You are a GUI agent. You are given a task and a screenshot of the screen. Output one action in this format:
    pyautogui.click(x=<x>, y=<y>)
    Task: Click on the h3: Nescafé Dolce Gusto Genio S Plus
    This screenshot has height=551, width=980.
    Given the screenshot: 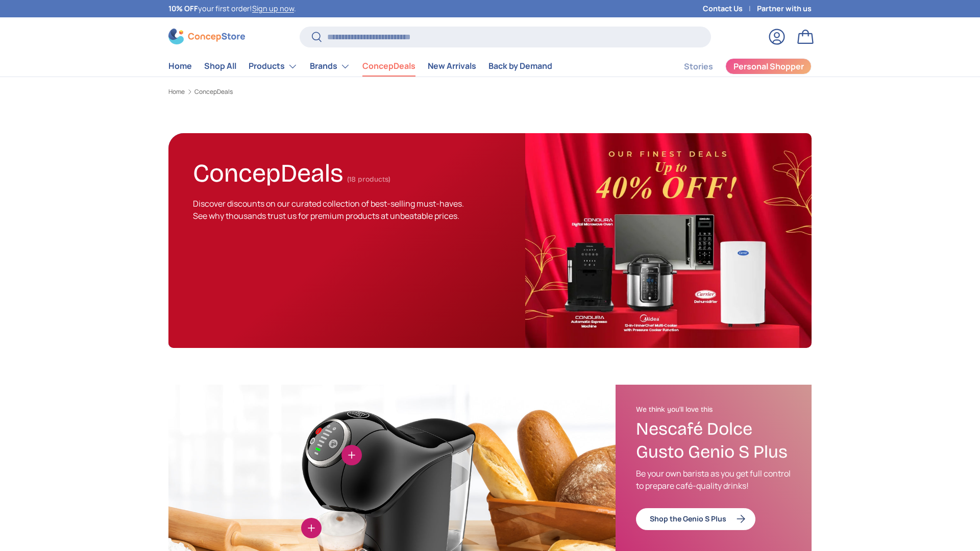 What is the action you would take?
    pyautogui.click(x=713, y=441)
    